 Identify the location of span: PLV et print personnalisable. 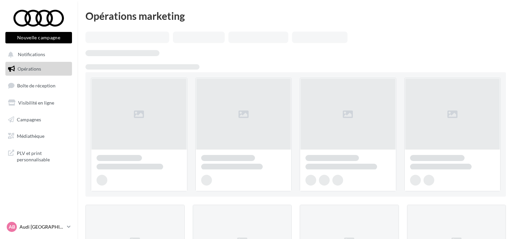
(43, 156).